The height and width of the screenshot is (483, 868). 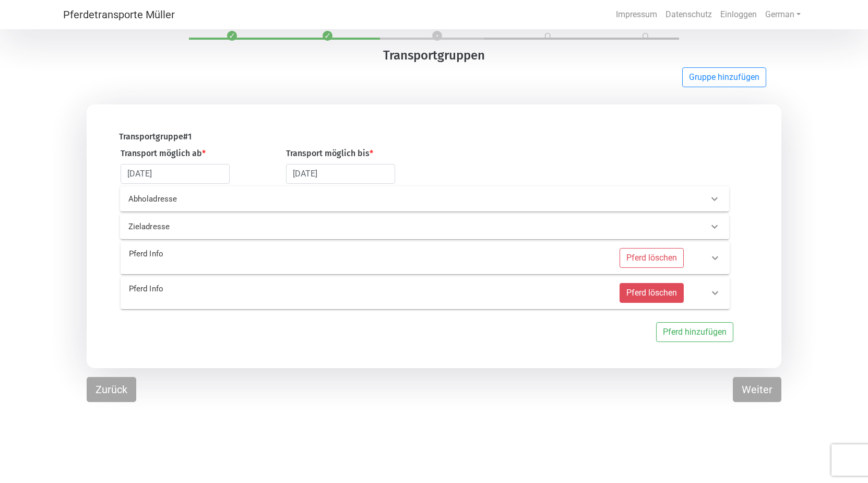 What do you see at coordinates (424, 199) in the screenshot?
I see `div: Abholadresse` at bounding box center [424, 199].